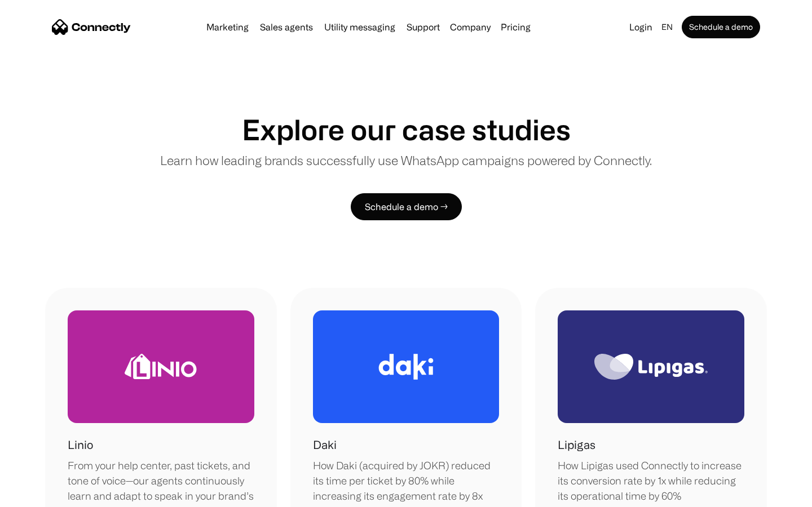 The height and width of the screenshot is (507, 812). I want to click on div: en, so click(667, 27).